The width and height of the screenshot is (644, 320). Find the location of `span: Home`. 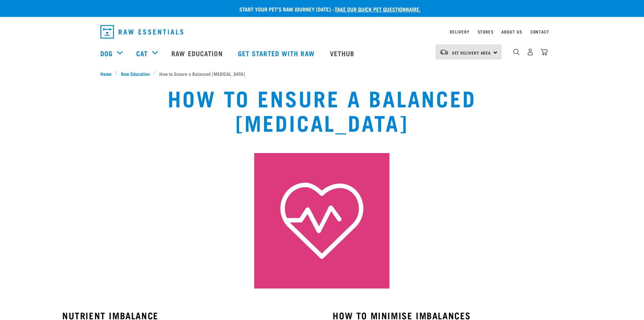

span: Home is located at coordinates (106, 73).